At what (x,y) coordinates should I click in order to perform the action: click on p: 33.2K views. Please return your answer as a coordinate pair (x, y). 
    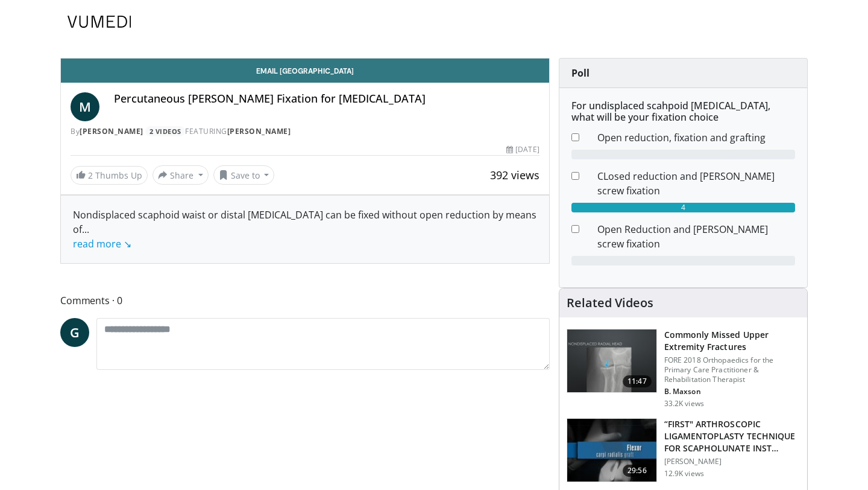
    Looking at the image, I should click on (684, 404).